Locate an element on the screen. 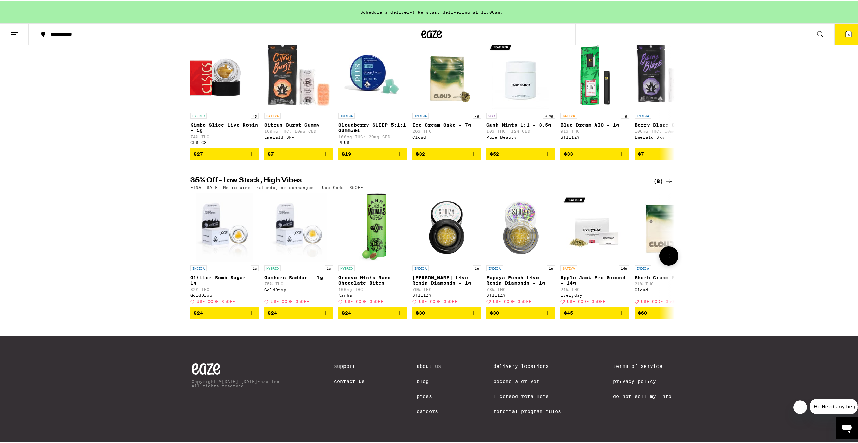 The height and width of the screenshot is (443, 858). p: 26% THC is located at coordinates (447, 130).